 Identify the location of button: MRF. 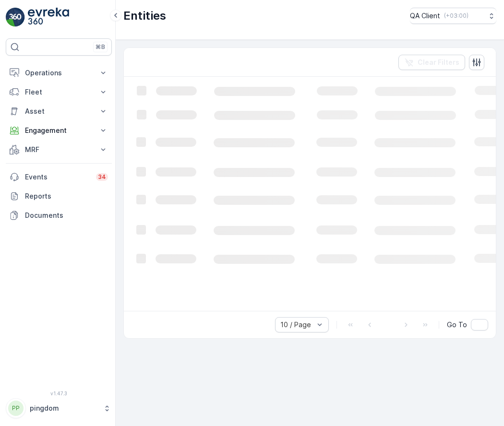
(58, 150).